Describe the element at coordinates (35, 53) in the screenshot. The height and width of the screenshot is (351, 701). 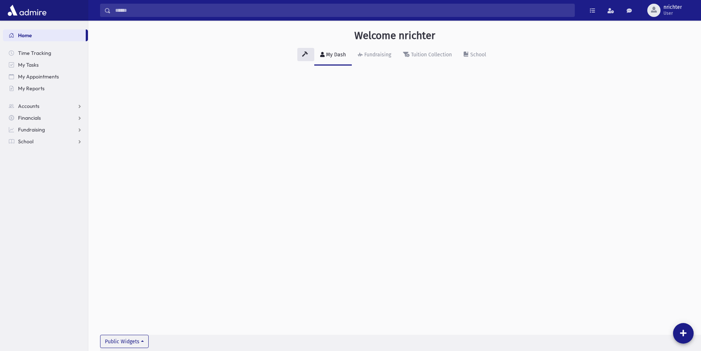
I see `span: Time Tracking` at that location.